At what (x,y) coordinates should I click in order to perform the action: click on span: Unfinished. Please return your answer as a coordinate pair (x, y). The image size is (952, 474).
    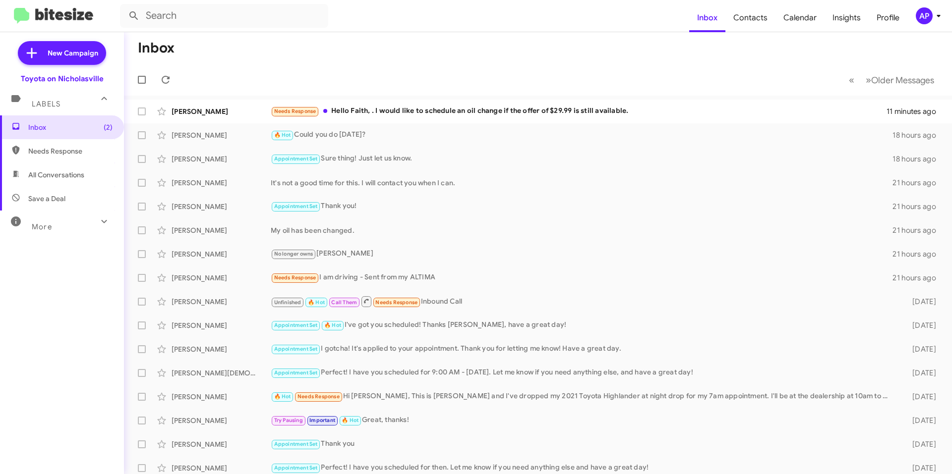
    Looking at the image, I should click on (287, 302).